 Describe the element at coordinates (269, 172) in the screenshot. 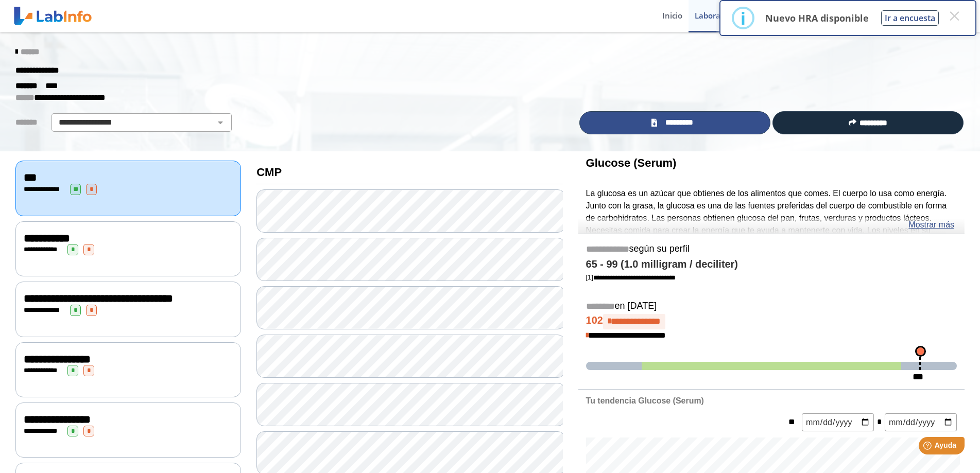

I see `b: CMP` at that location.